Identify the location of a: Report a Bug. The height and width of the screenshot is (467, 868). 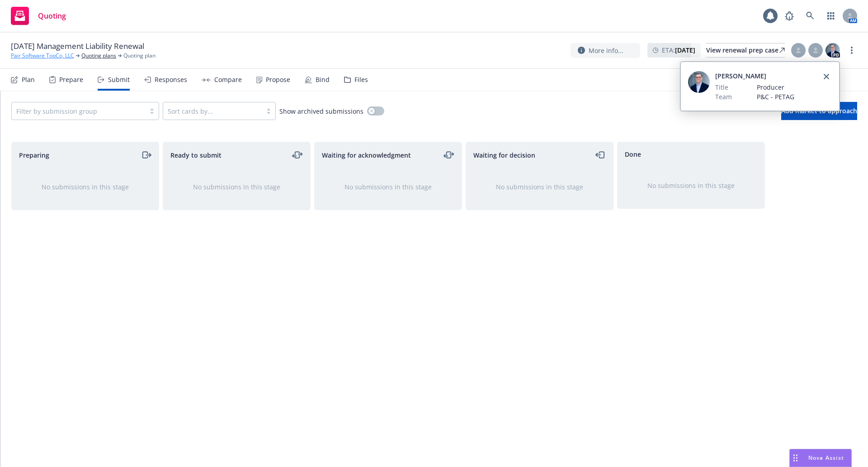
(789, 15).